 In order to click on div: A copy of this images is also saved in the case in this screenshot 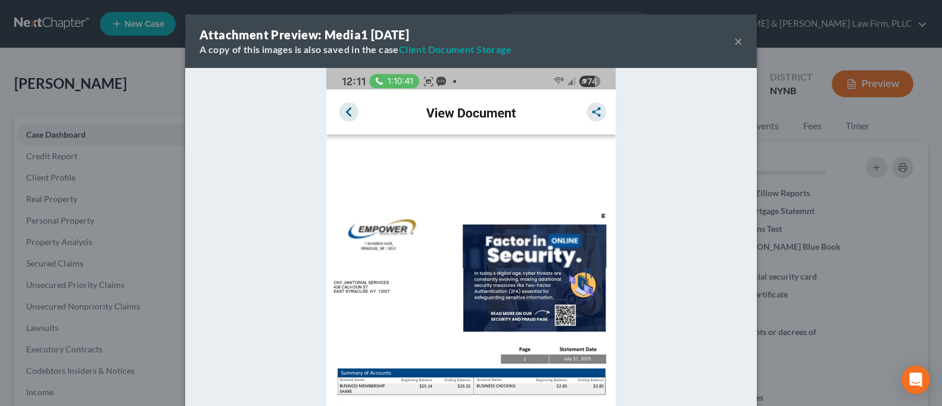, I will do `click(356, 49)`.